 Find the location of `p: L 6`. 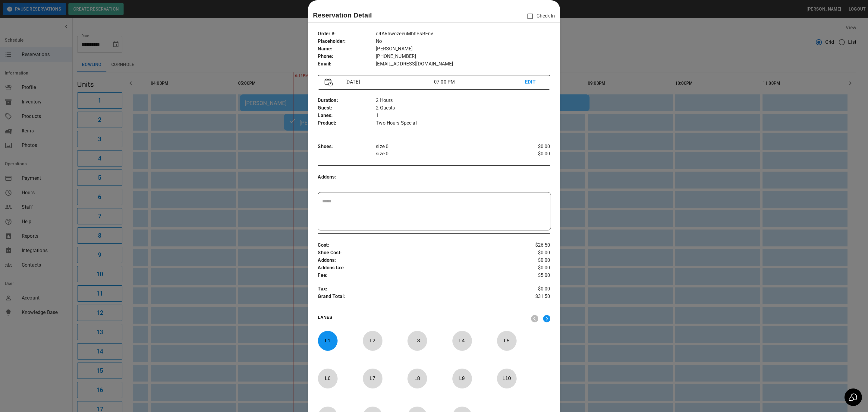

p: L 6 is located at coordinates (328, 379).